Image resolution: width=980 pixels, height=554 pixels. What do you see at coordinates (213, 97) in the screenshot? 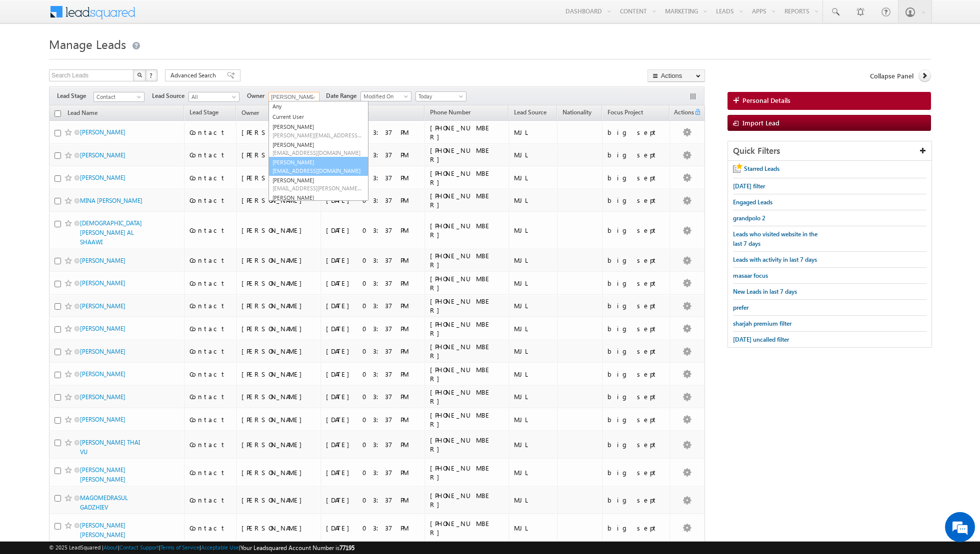
I see `span: All` at bounding box center [213, 97].